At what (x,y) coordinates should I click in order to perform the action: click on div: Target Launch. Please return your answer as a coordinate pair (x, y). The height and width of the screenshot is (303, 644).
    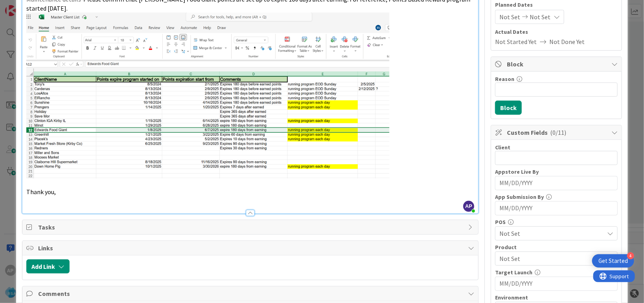
    Looking at the image, I should click on (556, 273).